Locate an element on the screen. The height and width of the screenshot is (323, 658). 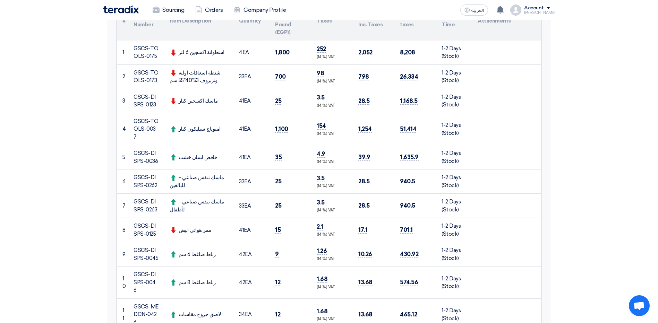
div: Account is located at coordinates (534, 8).